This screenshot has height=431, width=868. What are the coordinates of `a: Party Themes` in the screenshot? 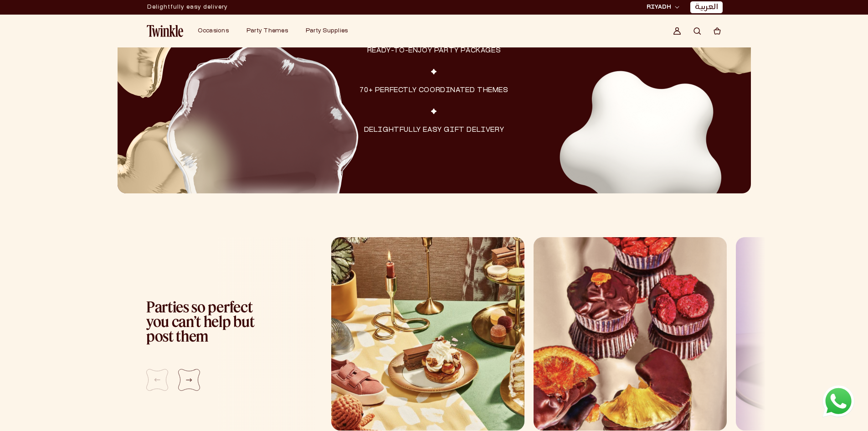 It's located at (267, 31).